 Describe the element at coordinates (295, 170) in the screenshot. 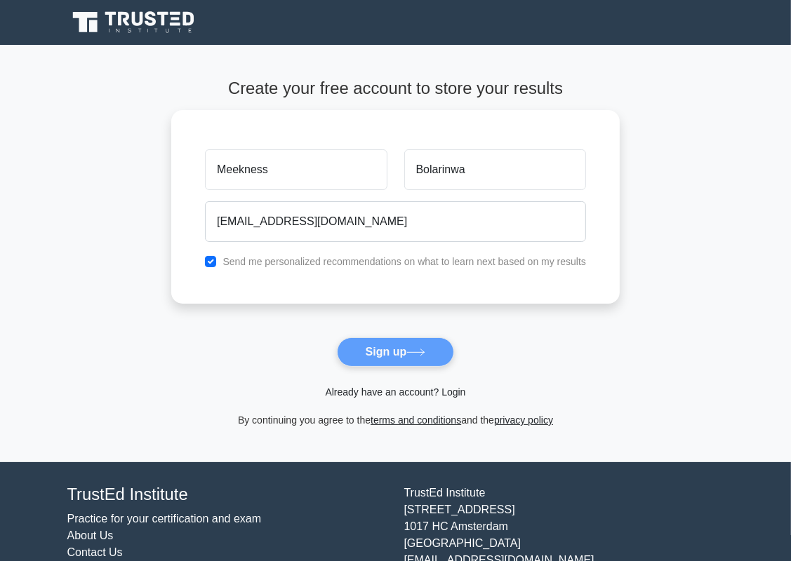

I see `input: First name` at that location.